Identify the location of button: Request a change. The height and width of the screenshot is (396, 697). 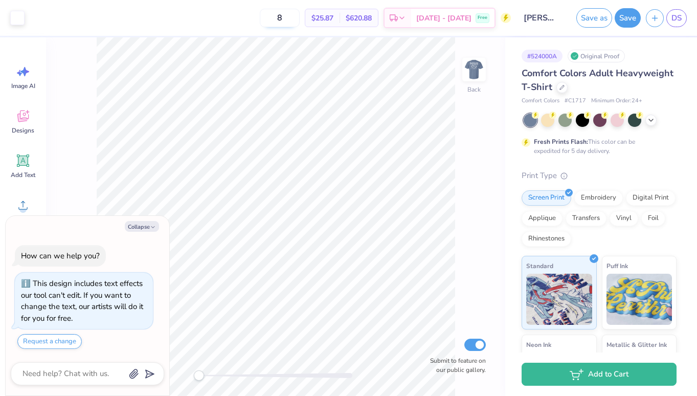
(50, 341).